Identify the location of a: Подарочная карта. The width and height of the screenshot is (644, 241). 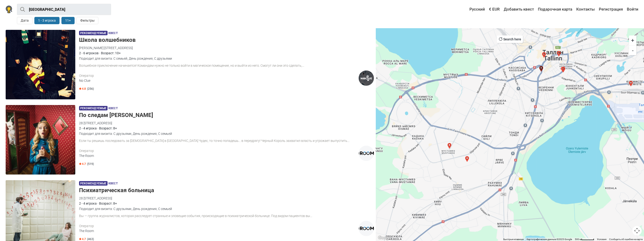
(555, 9).